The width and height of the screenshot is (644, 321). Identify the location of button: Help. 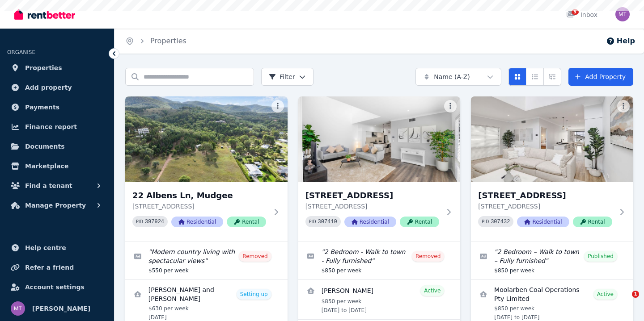
(620, 41).